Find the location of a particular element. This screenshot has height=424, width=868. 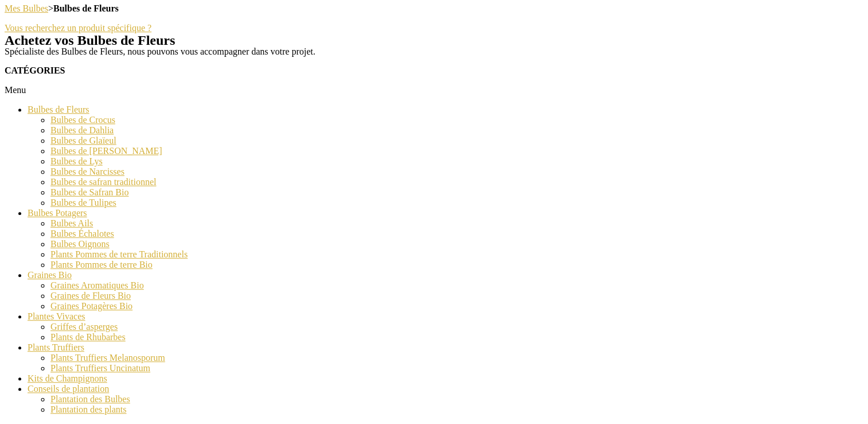

strong: CATÉGORIES is located at coordinates (35, 70).